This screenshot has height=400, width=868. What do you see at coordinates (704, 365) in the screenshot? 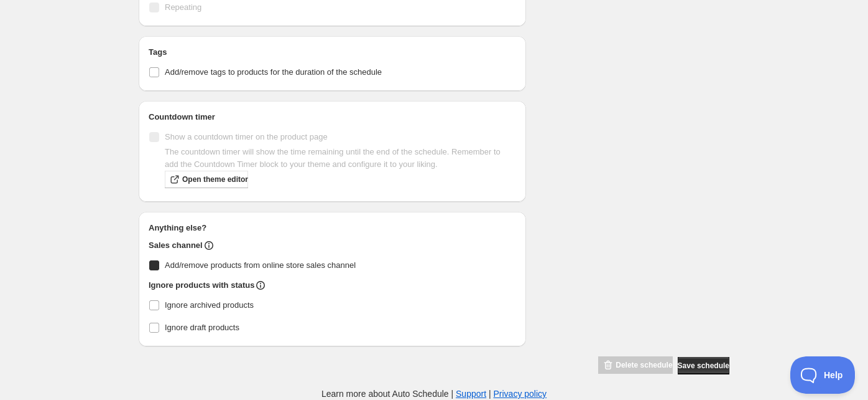
I see `span: Save schedule` at bounding box center [704, 365].